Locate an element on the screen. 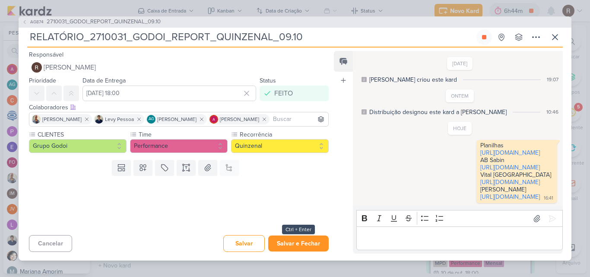 The image size is (590, 277). div: Distribuição designou este kard a Rafael is located at coordinates (438, 112).